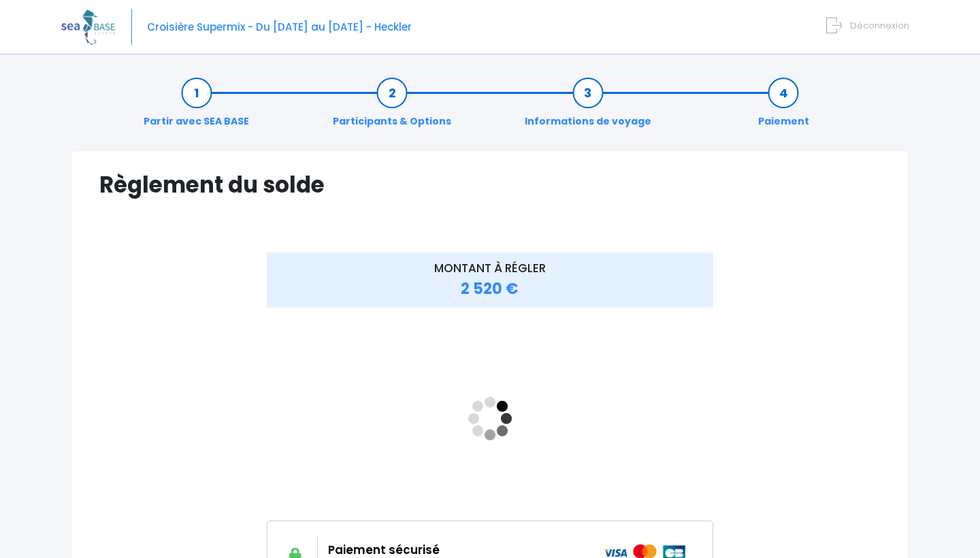 Image resolution: width=980 pixels, height=558 pixels. Describe the element at coordinates (392, 107) in the screenshot. I see `a: Participants & Options` at that location.